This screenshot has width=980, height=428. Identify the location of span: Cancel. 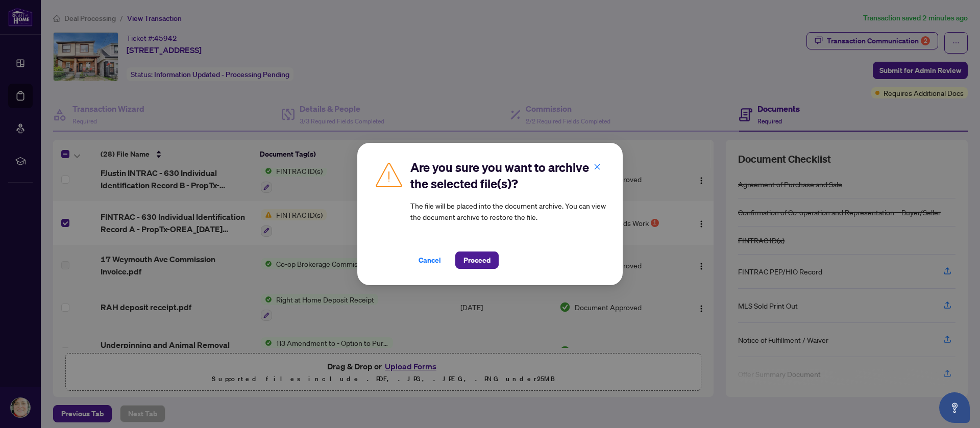
(430, 261).